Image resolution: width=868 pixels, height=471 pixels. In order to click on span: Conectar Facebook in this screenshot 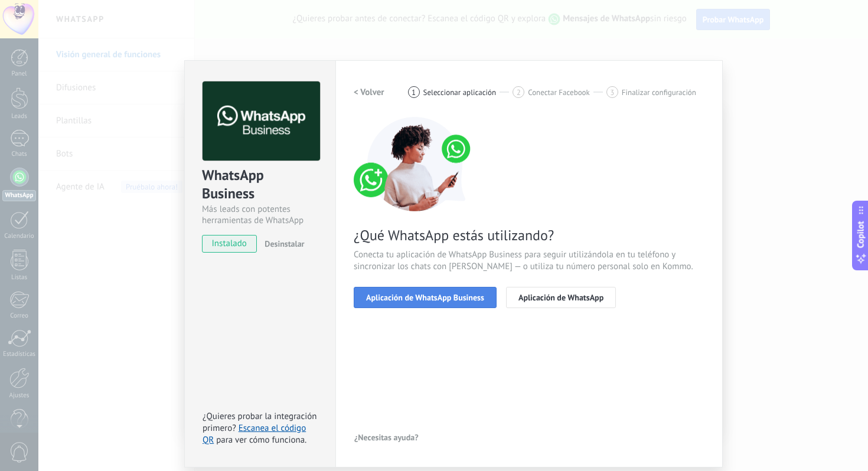, I will do `click(558, 92)`.